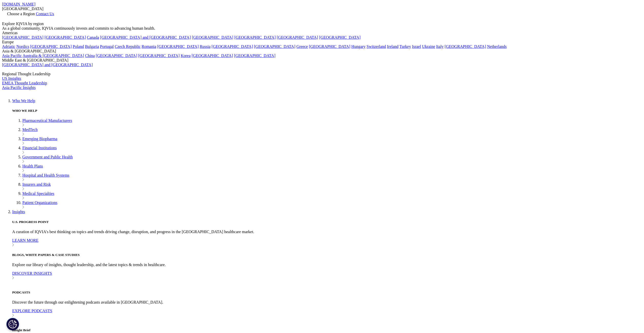 The image size is (644, 333). What do you see at coordinates (38, 193) in the screenshot?
I see `a: Medical Specialties` at bounding box center [38, 193].